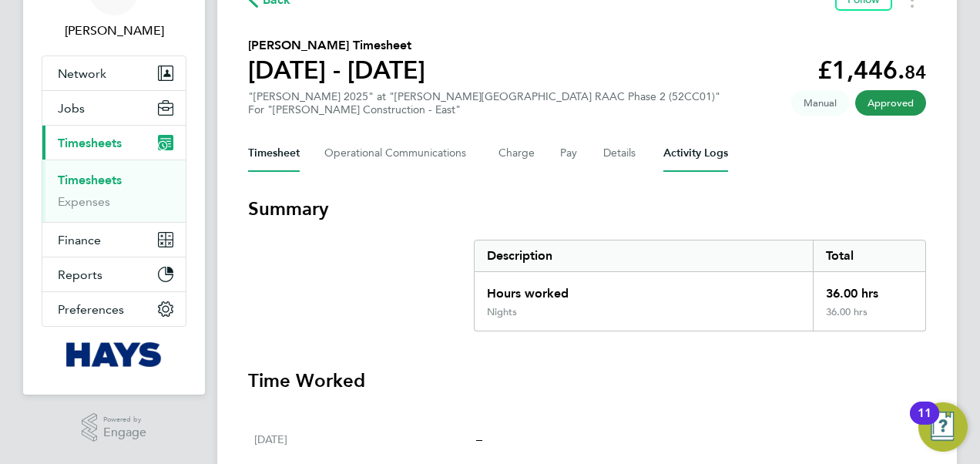 The image size is (980, 464). I want to click on h3: Summary, so click(587, 209).